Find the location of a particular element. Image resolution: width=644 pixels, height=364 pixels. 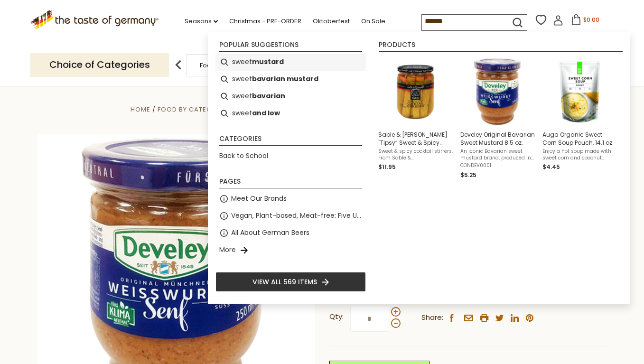

img: Auga Organic Vegan Sweet Corn Soup Pouch is located at coordinates (580, 92).